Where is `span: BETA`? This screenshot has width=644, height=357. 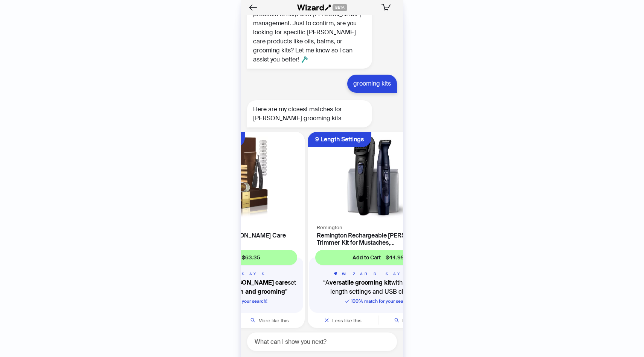 span: BETA is located at coordinates (339, 8).